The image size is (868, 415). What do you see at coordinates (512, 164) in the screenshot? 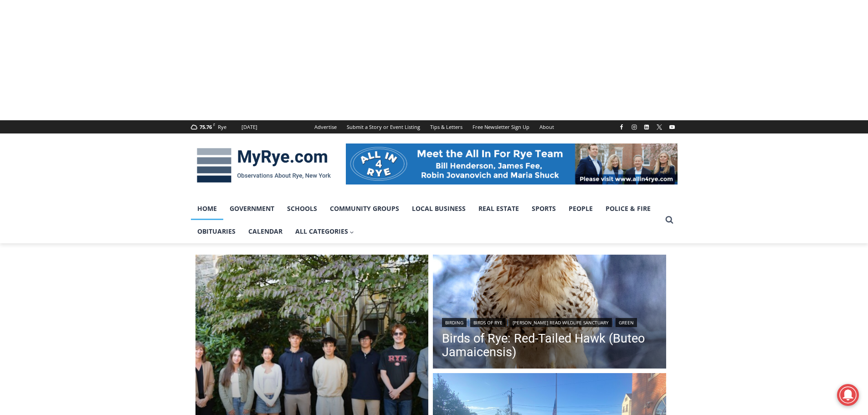
I see `img: All in for Rye` at bounding box center [512, 164].